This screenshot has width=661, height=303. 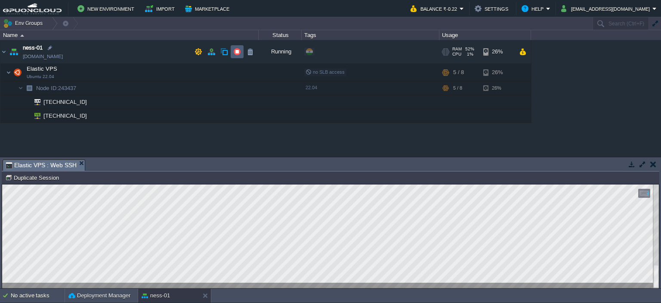 What do you see at coordinates (42, 68) in the screenshot?
I see `a: Elastic VPSUbuntu 22.04` at bounding box center [42, 68].